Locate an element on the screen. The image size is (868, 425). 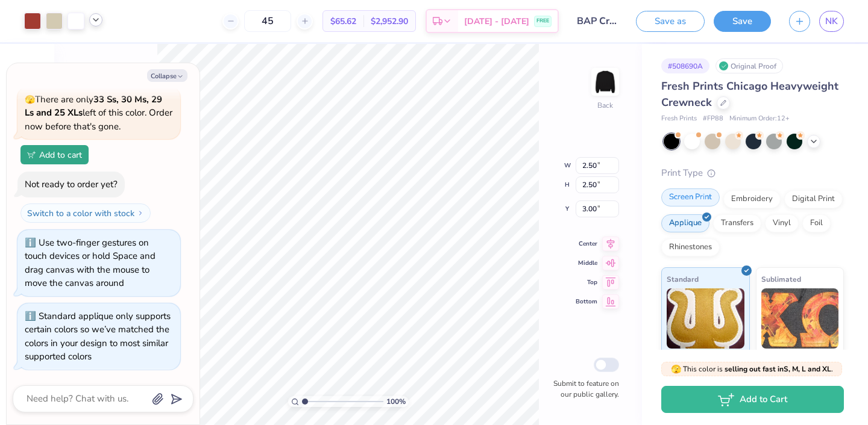
span: $2,952.90 is located at coordinates (389, 21).